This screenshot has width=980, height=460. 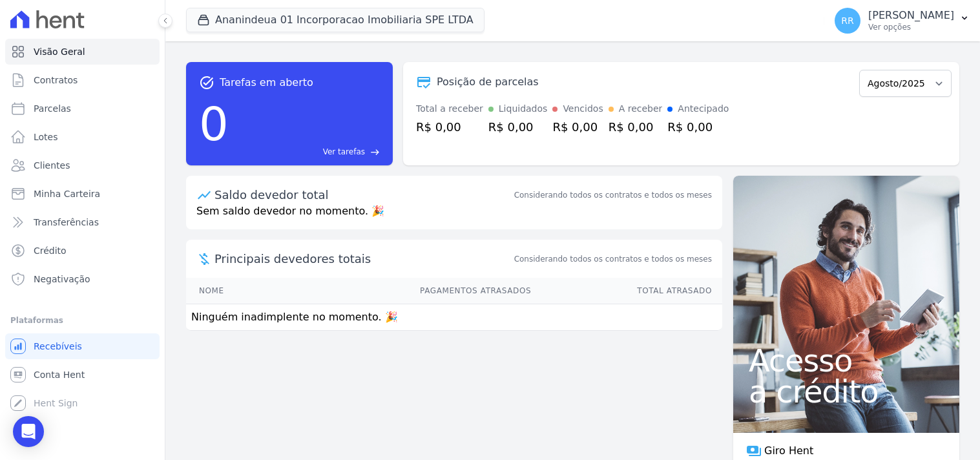 What do you see at coordinates (59, 52) in the screenshot?
I see `span: Visão Geral` at bounding box center [59, 52].